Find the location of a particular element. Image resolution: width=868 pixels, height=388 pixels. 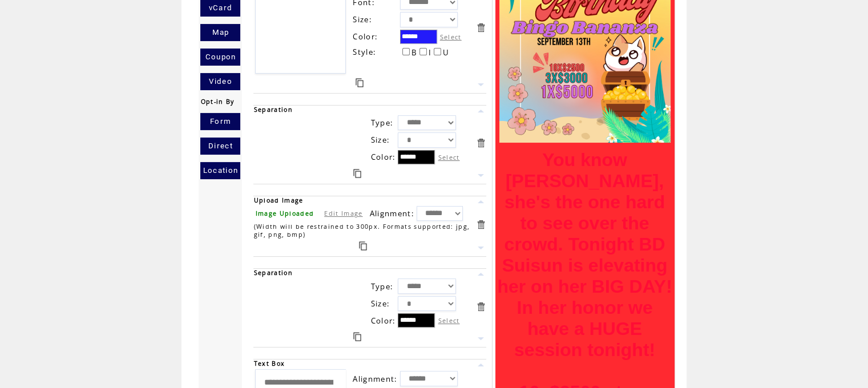

span: U is located at coordinates (446, 52).